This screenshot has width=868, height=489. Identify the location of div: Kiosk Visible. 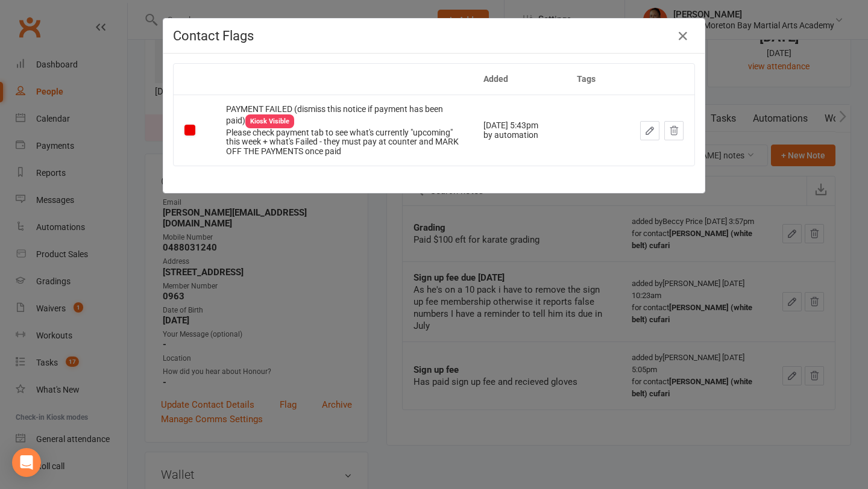
(269, 121).